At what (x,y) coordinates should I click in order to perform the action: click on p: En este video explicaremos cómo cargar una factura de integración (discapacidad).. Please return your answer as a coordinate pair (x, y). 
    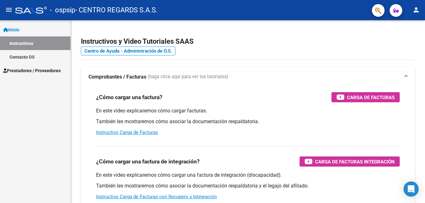
    Looking at the image, I should click on (248, 175).